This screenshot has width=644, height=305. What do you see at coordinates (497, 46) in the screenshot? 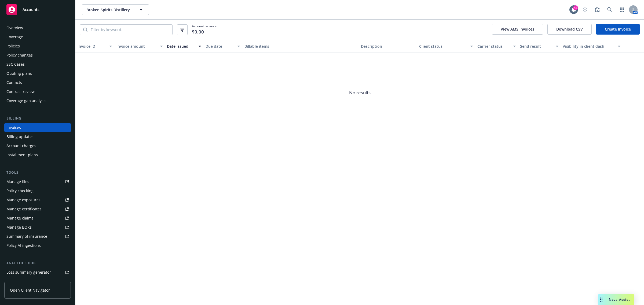
I see `button: Carrier status` at bounding box center [497, 46].